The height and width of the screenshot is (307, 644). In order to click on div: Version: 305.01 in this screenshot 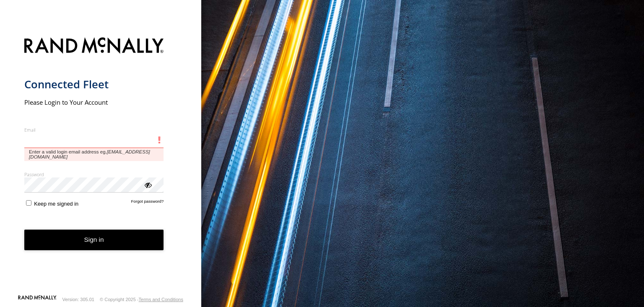, I will do `click(79, 299)`.